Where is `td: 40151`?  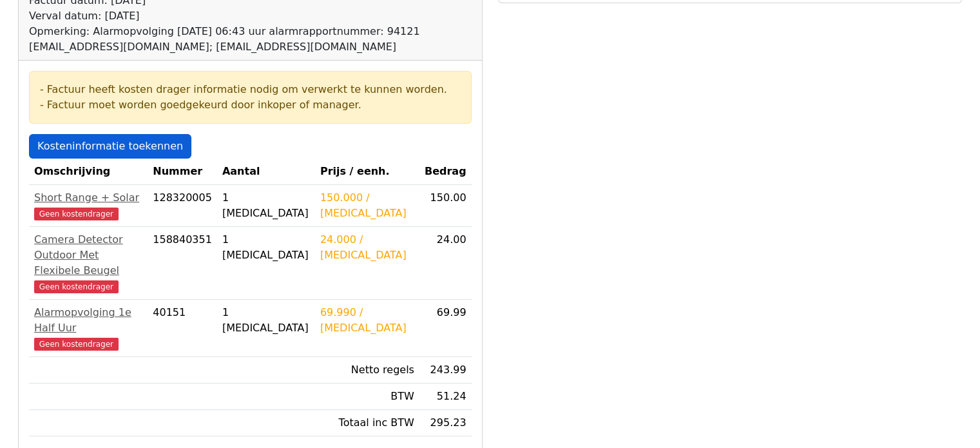
td: 40151 is located at coordinates (182, 328).